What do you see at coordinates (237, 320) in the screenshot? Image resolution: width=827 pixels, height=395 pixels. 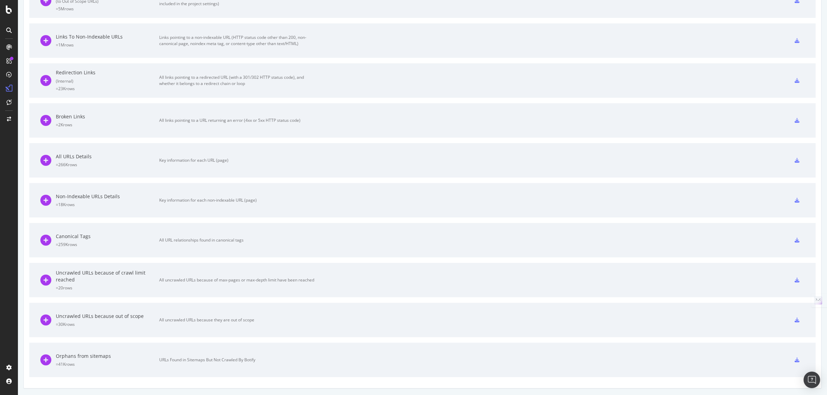 I see `div: All uncrawled URLs because they are out of scope` at bounding box center [237, 320].